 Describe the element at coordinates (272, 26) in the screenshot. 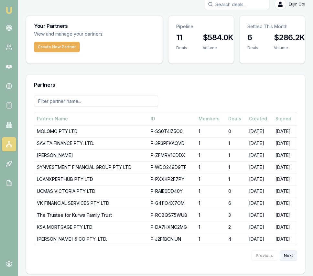

I see `p: Settled This Month` at that location.